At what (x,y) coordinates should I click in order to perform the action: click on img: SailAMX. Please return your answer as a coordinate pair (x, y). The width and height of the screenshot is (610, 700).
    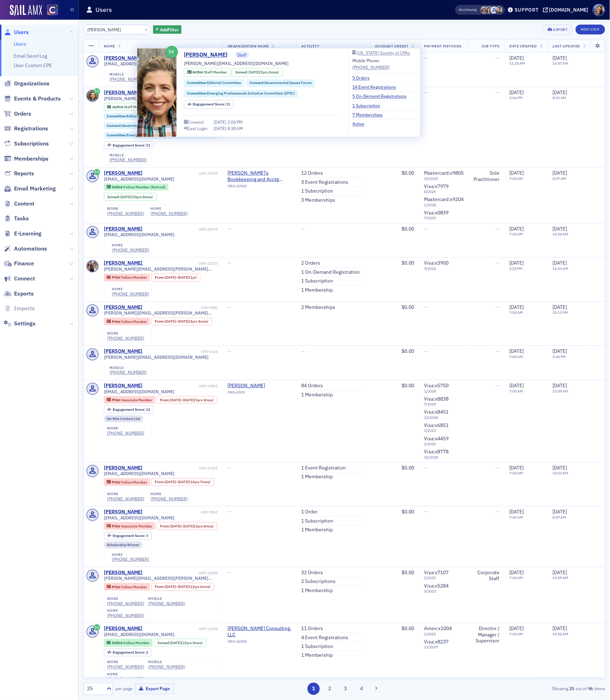
    Looking at the image, I should click on (52, 10).